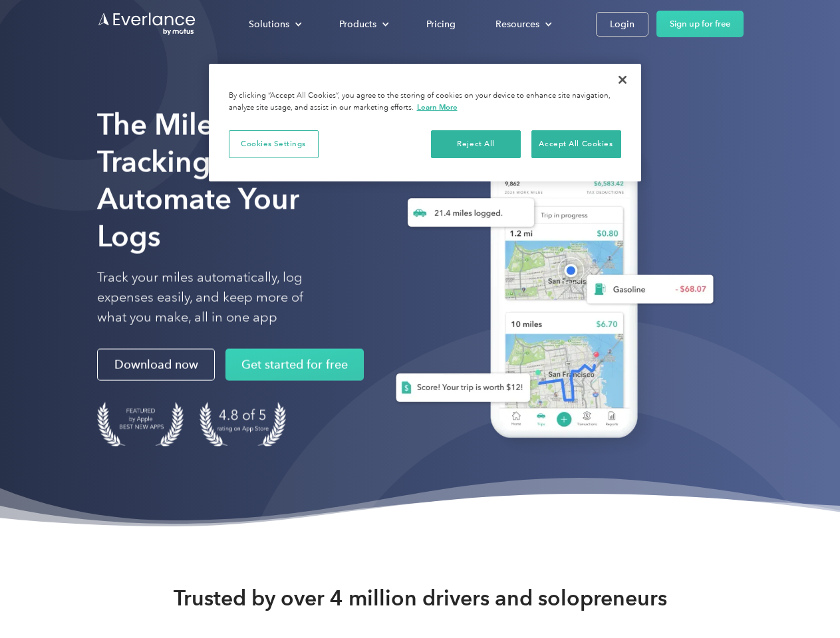 The image size is (840, 638). I want to click on div: Cookie banner, so click(425, 122).